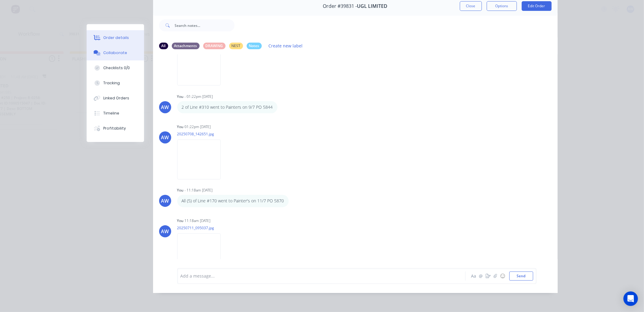  What do you see at coordinates (340, 6) in the screenshot?
I see `span: Order #39831 -` at bounding box center [340, 6].